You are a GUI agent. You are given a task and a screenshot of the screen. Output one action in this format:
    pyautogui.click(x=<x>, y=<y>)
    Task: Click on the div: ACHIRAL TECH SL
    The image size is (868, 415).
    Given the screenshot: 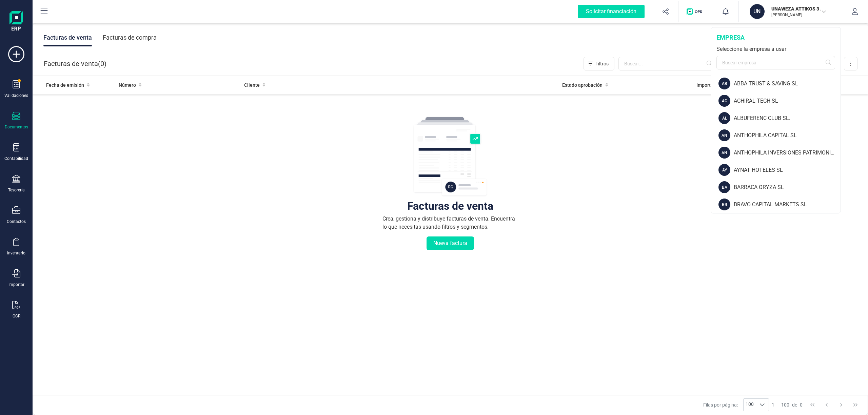 What is the action you would take?
    pyautogui.click(x=787, y=101)
    